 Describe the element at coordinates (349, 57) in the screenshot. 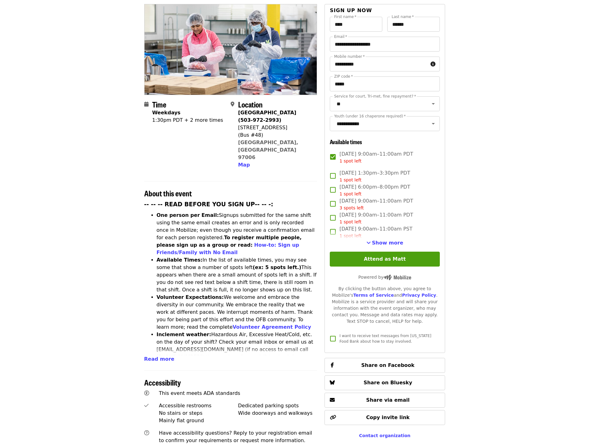

I see `label: Mobile number` at that location.